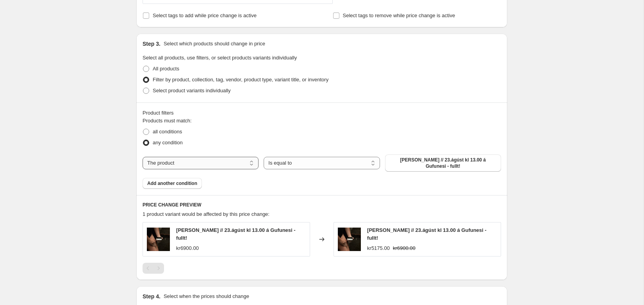 The width and height of the screenshot is (644, 305). Describe the element at coordinates (192, 90) in the screenshot. I see `span: Select product variants individually` at that location.